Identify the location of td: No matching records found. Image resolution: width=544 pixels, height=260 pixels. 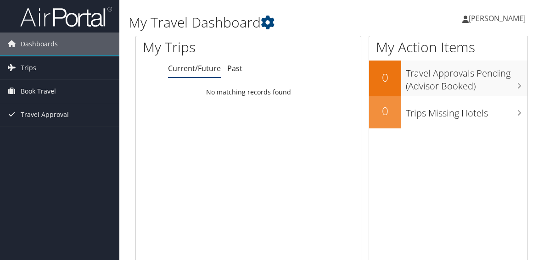
(248, 92).